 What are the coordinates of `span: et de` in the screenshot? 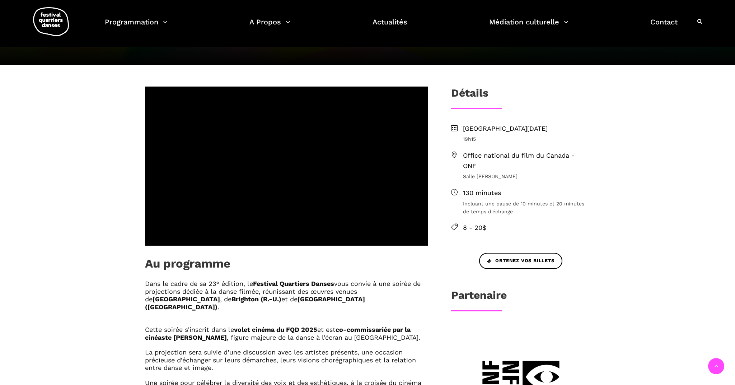 It's located at (289, 299).